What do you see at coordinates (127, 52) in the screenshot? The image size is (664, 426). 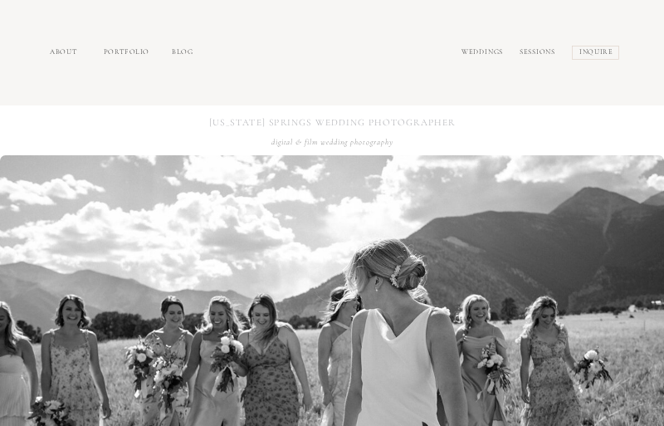 I see `nav: portfolio` at bounding box center [127, 52].